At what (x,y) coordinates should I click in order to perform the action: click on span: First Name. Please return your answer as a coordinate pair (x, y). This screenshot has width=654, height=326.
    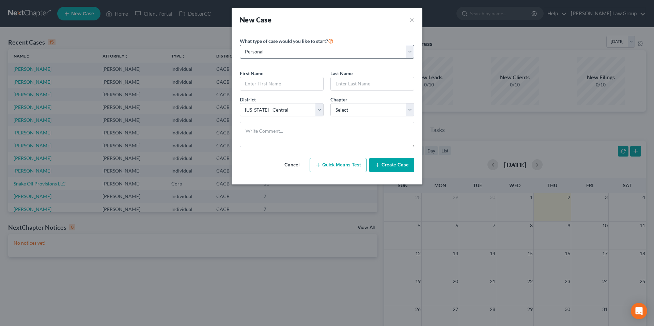
    Looking at the image, I should click on (251, 73).